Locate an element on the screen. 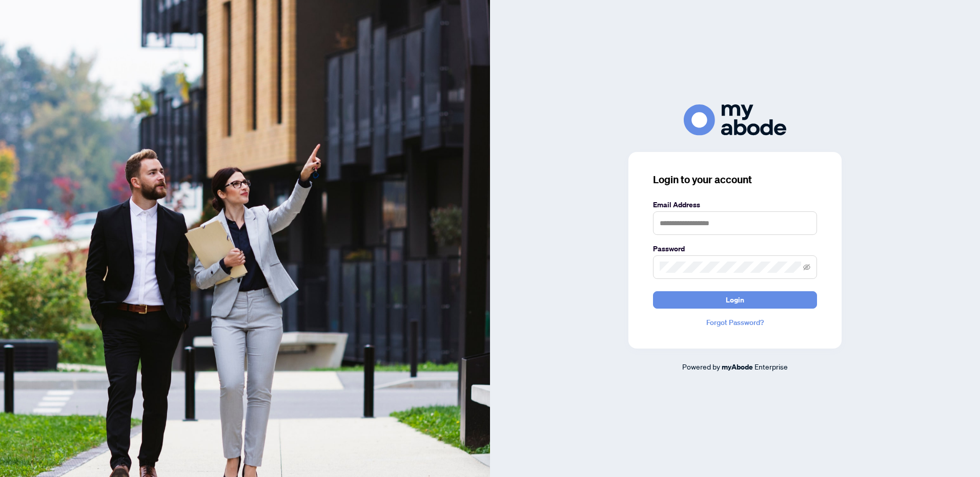 The width and height of the screenshot is (980, 477). a: Forgot Password? is located at coordinates (735, 322).